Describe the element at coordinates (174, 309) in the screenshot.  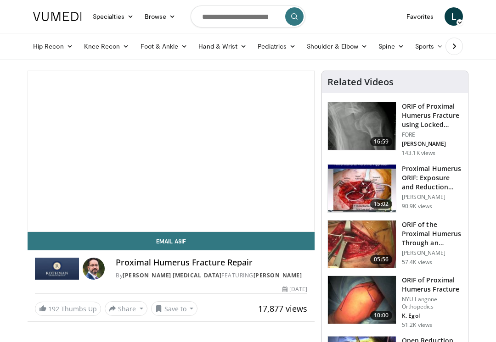
I see `button: Save to` at that location.